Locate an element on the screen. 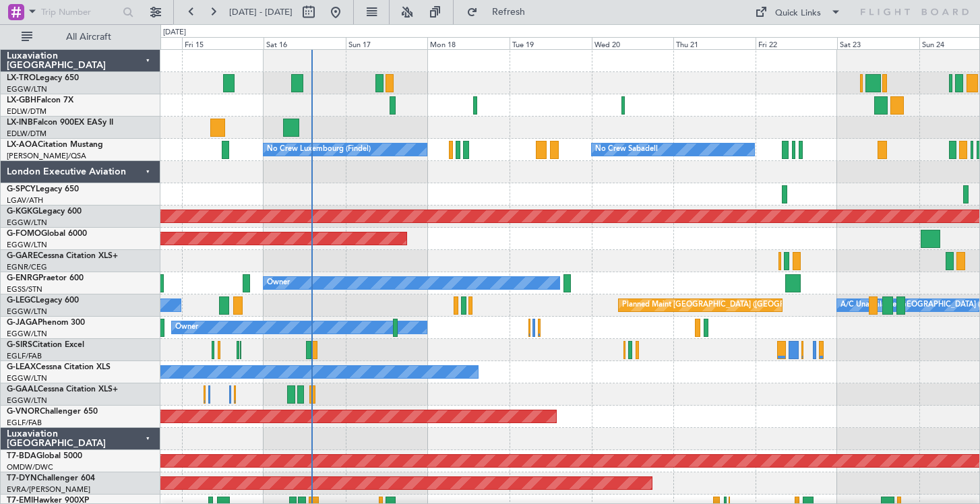 The height and width of the screenshot is (504, 980). a: T7-BDAGlobal 5000 is located at coordinates (44, 456).